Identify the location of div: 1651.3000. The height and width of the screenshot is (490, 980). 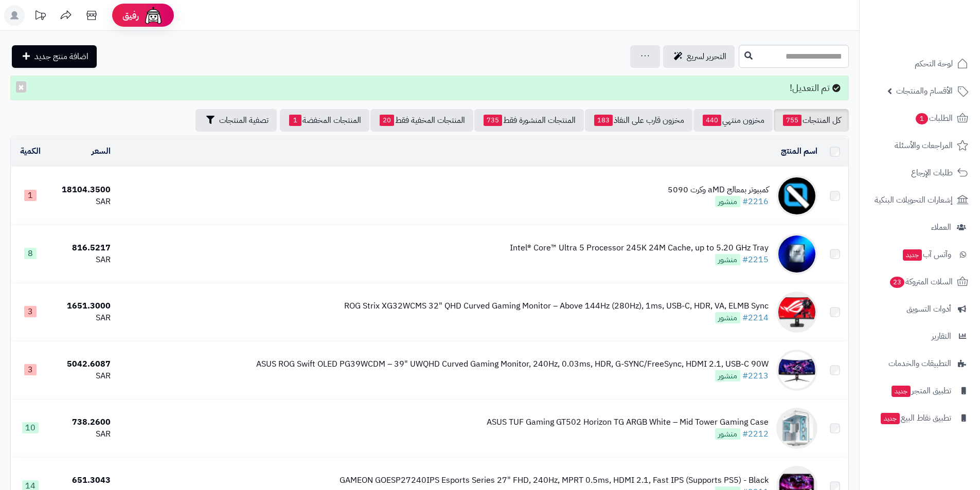
(82, 306).